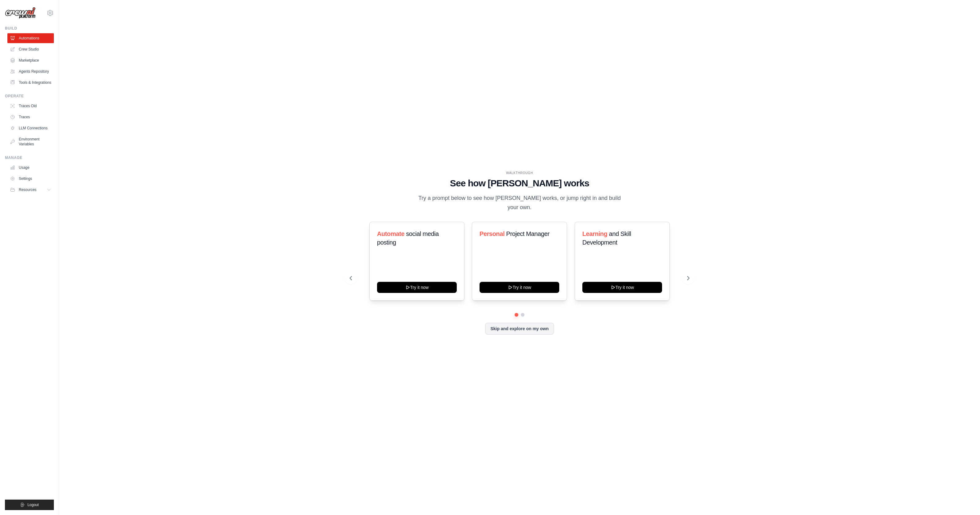  I want to click on a: Automations, so click(30, 38).